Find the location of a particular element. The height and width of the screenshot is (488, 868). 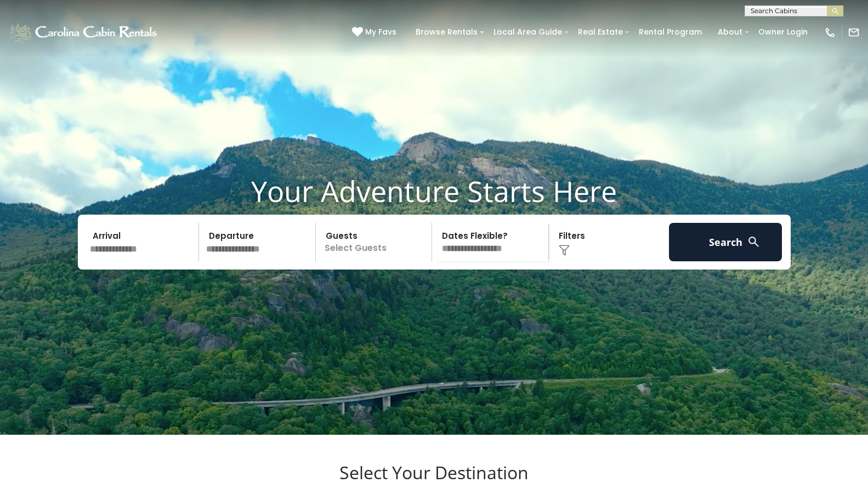

p: Select Guests is located at coordinates (375, 242).